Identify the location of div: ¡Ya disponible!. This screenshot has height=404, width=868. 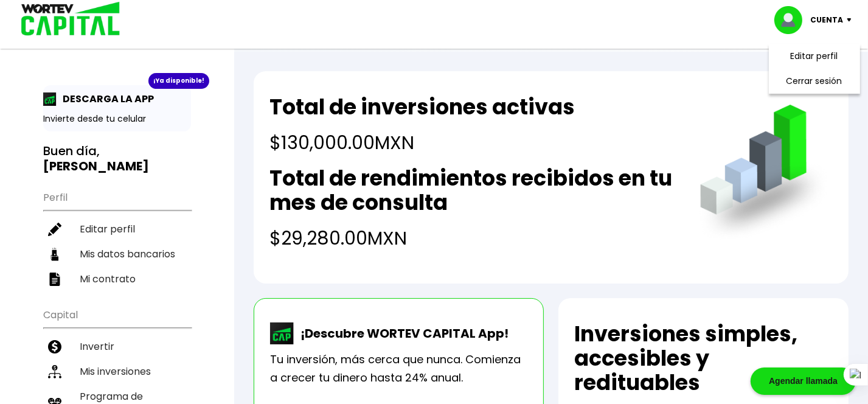
(179, 81).